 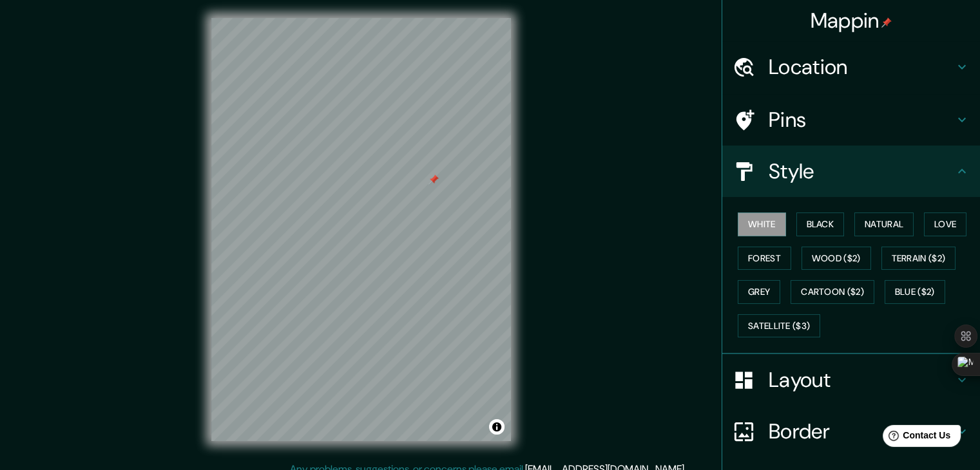 What do you see at coordinates (497, 427) in the screenshot?
I see `button: Toggle attribution` at bounding box center [497, 427].